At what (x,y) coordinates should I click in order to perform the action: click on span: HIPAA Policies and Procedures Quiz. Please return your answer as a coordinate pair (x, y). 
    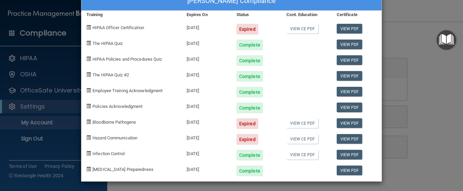
    Looking at the image, I should click on (127, 59).